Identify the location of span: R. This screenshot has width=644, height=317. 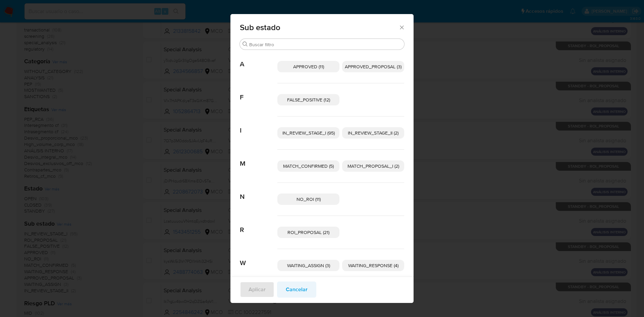
(258, 225).